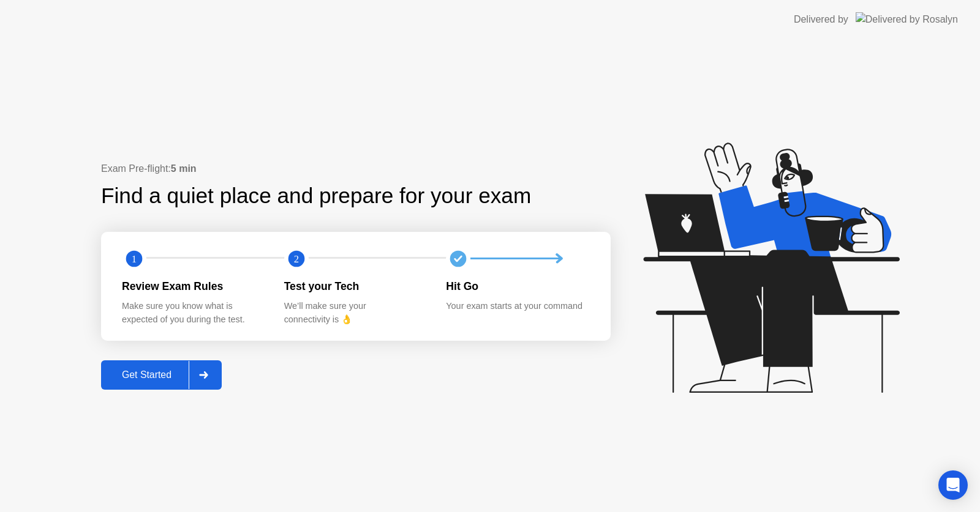 This screenshot has width=980, height=512. I want to click on div: Make sure you know what is expected of you during the test., so click(193, 312).